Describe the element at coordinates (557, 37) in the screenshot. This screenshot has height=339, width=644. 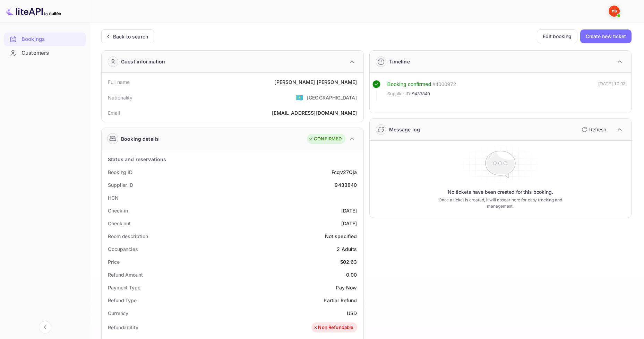
I see `button: Edit booking` at that location.